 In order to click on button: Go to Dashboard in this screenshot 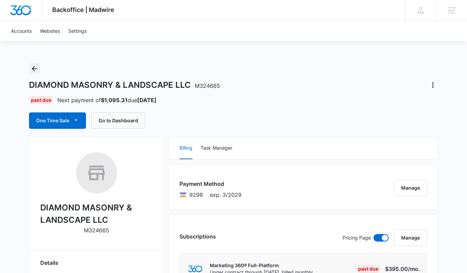, I will do `click(118, 120)`.